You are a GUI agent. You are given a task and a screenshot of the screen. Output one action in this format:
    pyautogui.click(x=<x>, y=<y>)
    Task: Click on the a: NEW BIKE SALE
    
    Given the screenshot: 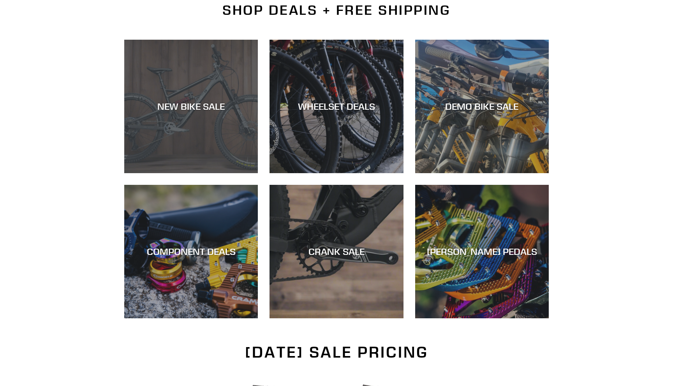 What is the action you would take?
    pyautogui.click(x=191, y=106)
    